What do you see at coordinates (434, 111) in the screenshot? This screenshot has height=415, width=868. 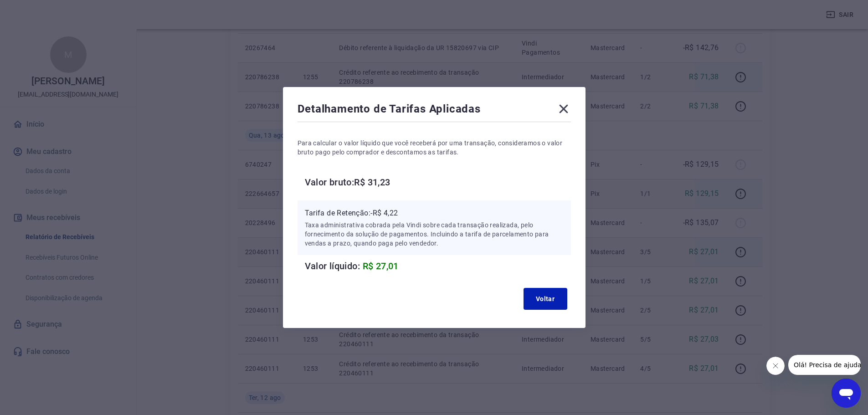 I see `div: Detalhamento de Tarifas Aplicadas` at bounding box center [434, 111].